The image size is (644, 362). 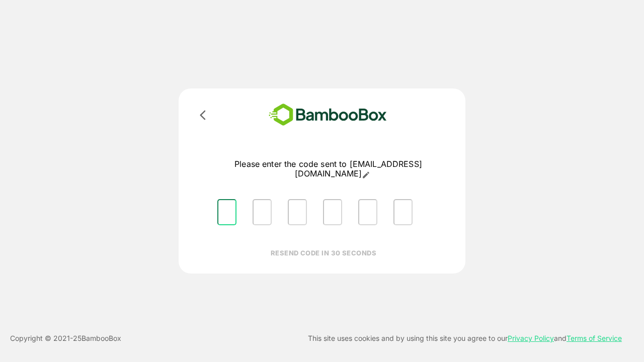 I want to click on input: Please enter OTP character 3, so click(x=297, y=212).